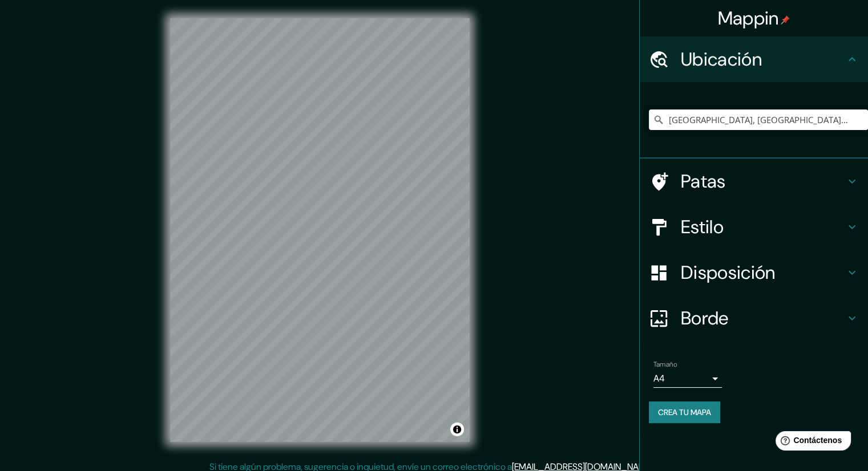 The width and height of the screenshot is (868, 471). I want to click on button: Crea tu mapa, so click(684, 412).